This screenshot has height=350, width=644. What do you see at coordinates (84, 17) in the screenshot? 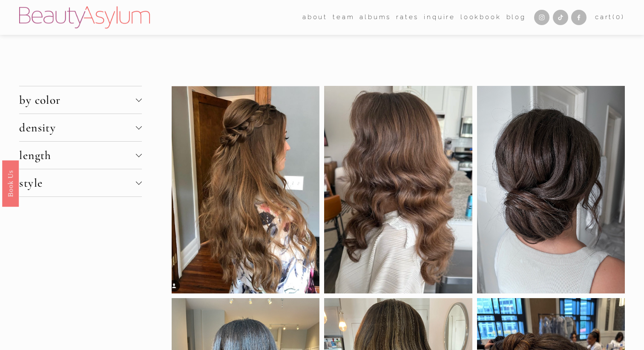
I see `img: Beauty Asylum | Bridal Hair &amp; Makeup Charlotte &amp; Atlanta` at bounding box center [84, 17].